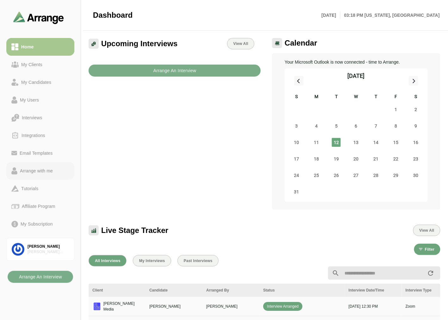 This screenshot has width=448, height=320. I want to click on span: Thursday, August 21, 2025, so click(376, 159).